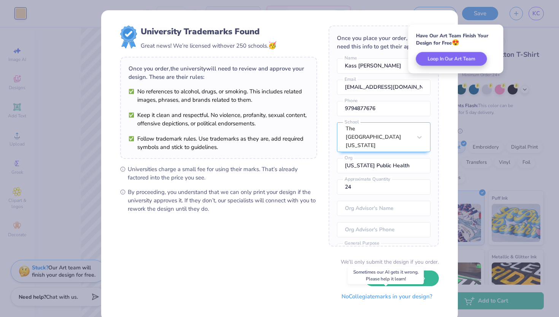 This screenshot has width=559, height=317. What do you see at coordinates (384, 42) in the screenshot?
I see `div: Once you place your order, we’ll need this info to get their approval:` at bounding box center [384, 42].